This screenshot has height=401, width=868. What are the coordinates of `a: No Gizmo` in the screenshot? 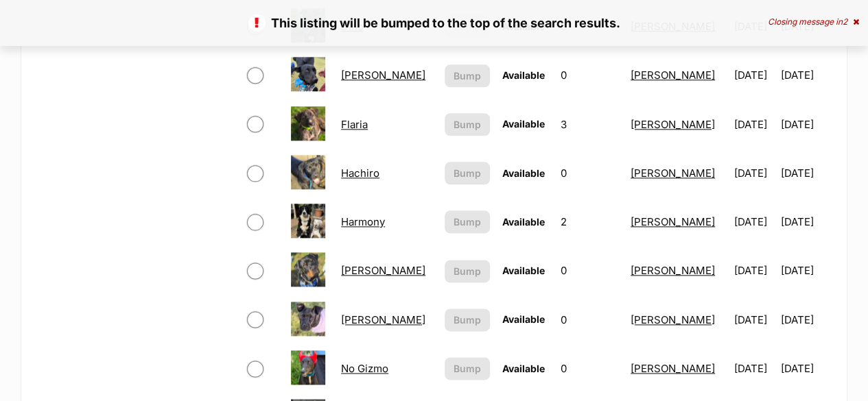 It's located at (364, 368).